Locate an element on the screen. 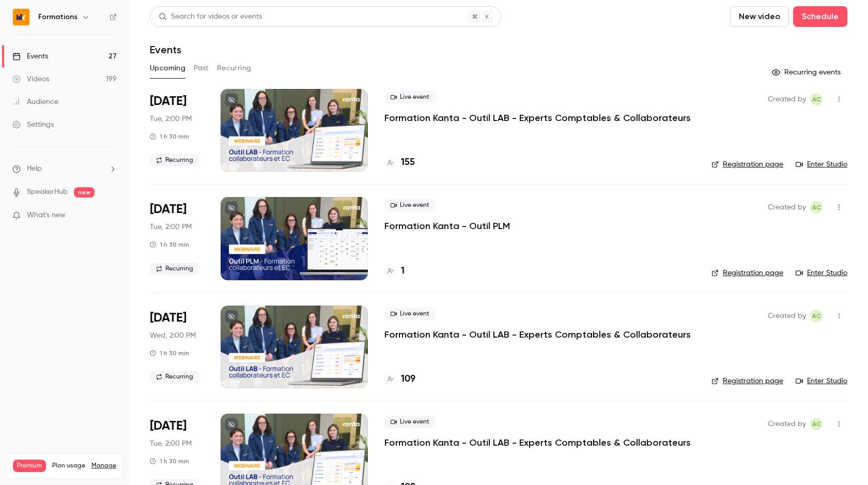  div: Settings is located at coordinates (33, 125).